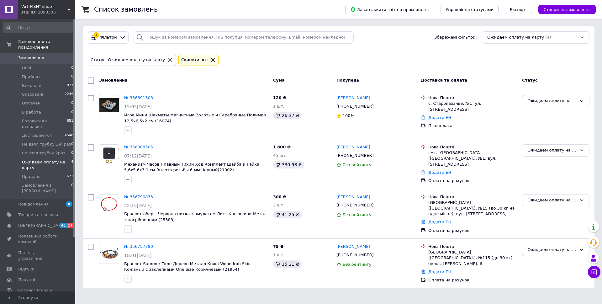  What do you see at coordinates (70, 86) in the screenshot?
I see `span: 877` at bounding box center [70, 86].